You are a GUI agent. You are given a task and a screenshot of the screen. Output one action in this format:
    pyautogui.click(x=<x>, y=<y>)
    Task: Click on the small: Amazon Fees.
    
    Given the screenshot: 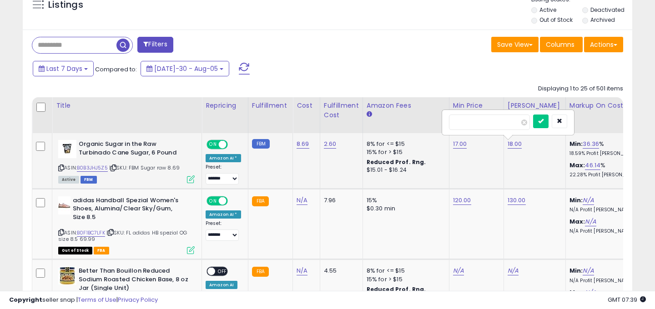 What is the action you would take?
    pyautogui.click(x=369, y=115)
    